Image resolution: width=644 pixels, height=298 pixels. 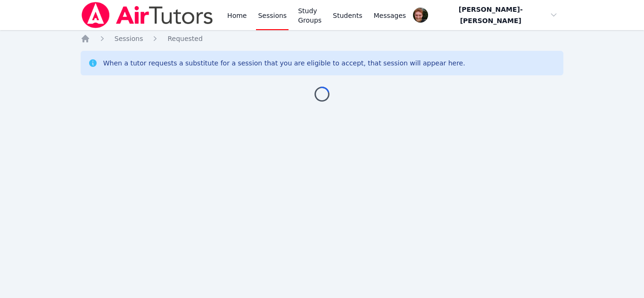 I want to click on span: Sessions, so click(x=129, y=39).